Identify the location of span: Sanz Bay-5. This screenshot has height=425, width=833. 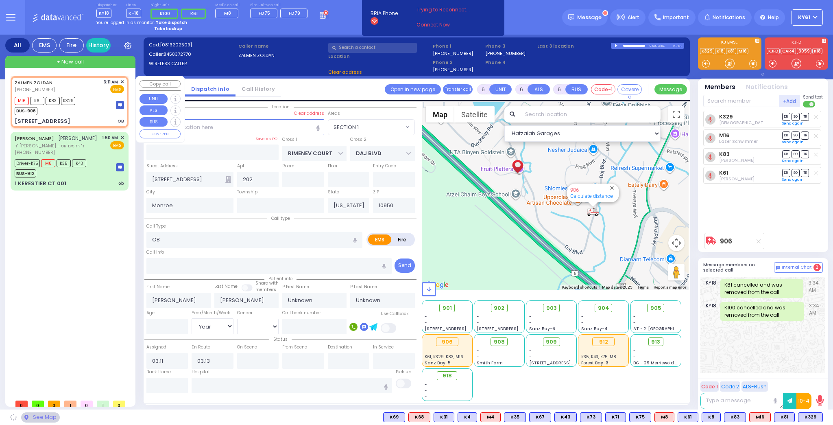
(438, 362).